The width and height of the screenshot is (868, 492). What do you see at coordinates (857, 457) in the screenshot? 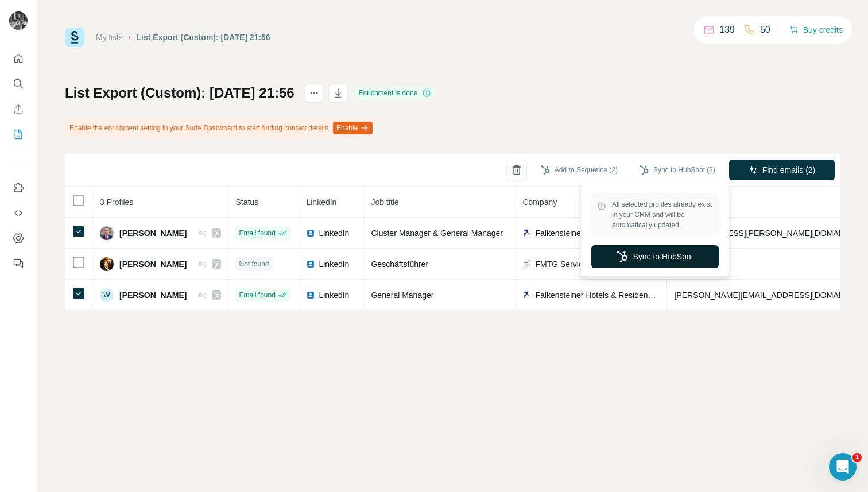
I see `span: 1` at bounding box center [857, 457].